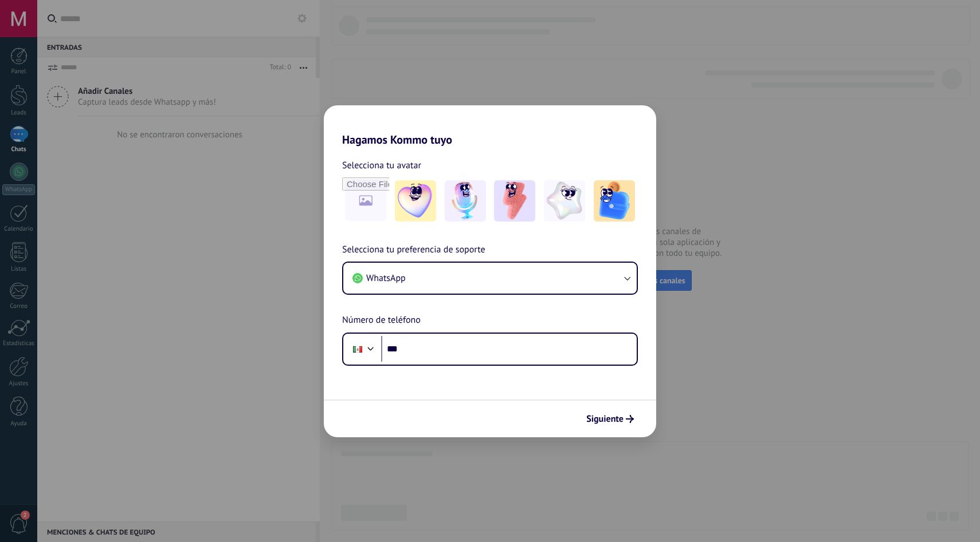  I want to click on span: Selecciona tu avatar, so click(382, 166).